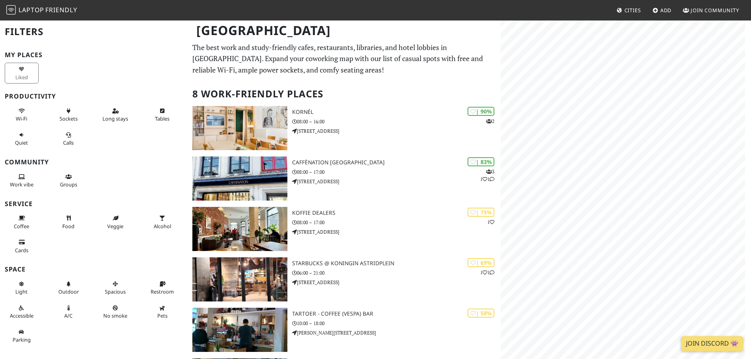 The image size is (751, 359). What do you see at coordinates (162, 226) in the screenshot?
I see `span: Alcohol` at bounding box center [162, 226].